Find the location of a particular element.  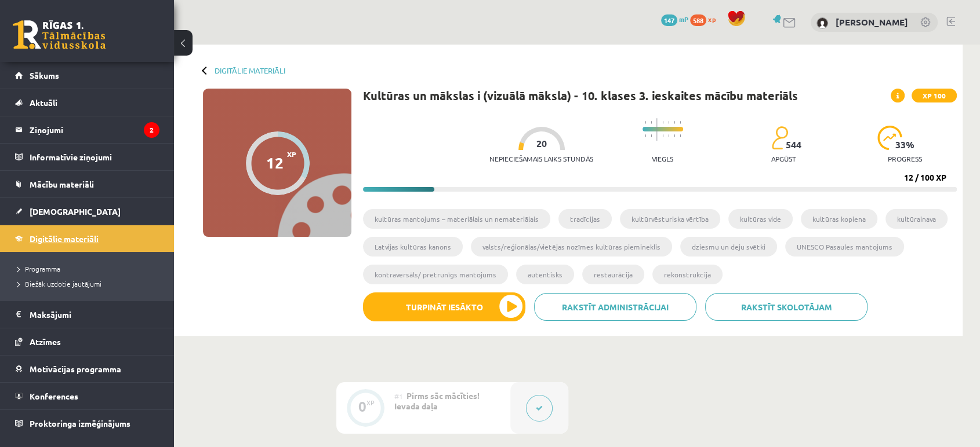

legend: Ziņojumi is located at coordinates (94, 130).